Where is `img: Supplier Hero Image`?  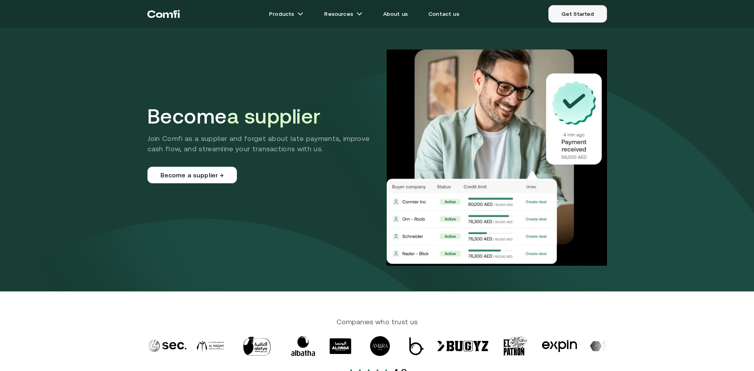 img: Supplier Hero Image is located at coordinates (497, 158).